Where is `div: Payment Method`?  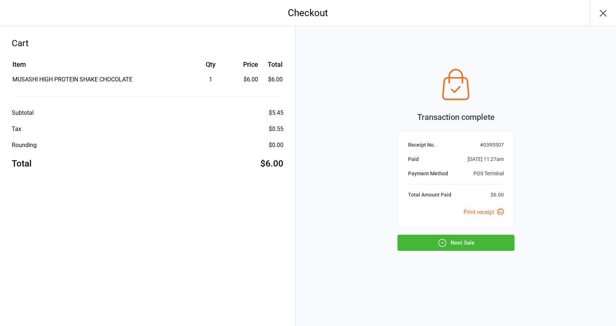 div: Payment Method is located at coordinates (428, 173).